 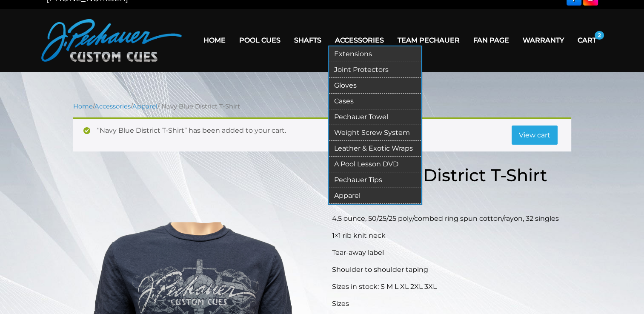 What do you see at coordinates (452, 253) in the screenshot?
I see `p: Tear-away label` at bounding box center [452, 253].